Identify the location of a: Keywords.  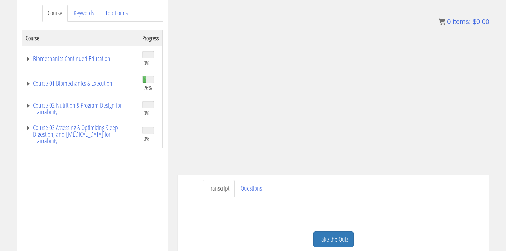
(84, 13).